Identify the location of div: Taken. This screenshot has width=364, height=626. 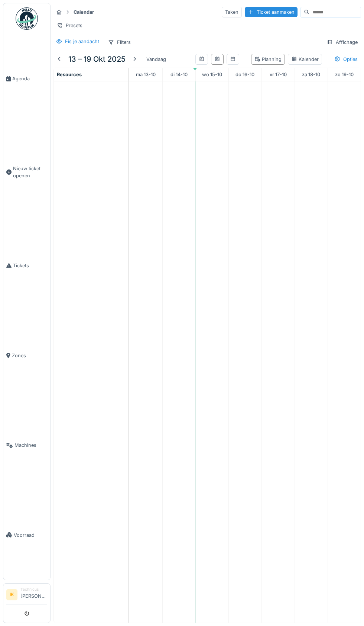
(232, 12).